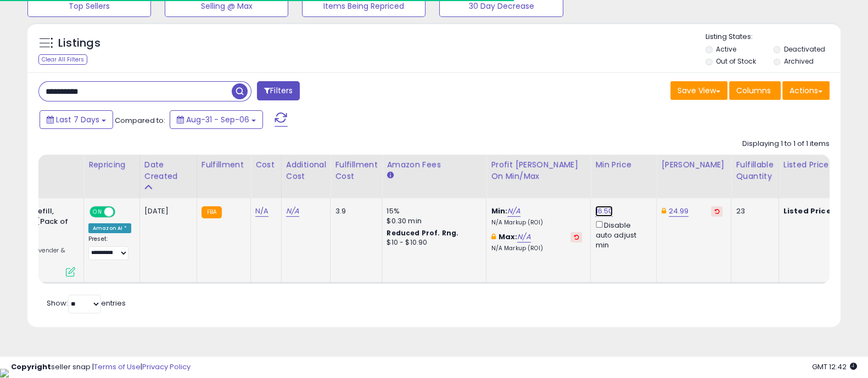  What do you see at coordinates (62, 59) in the screenshot?
I see `div: Clear All Filters` at bounding box center [62, 59].